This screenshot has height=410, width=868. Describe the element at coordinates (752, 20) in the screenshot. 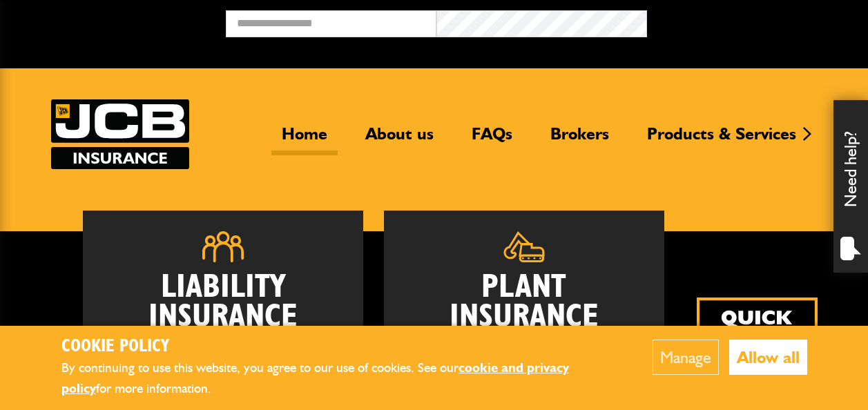

I see `button: Broker Login` at that location.